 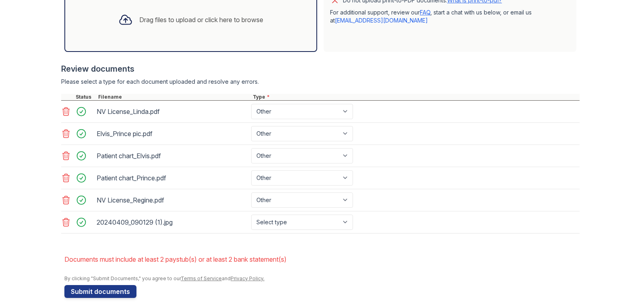 I want to click on p: For additional support, review our , start a chat with us below, or email us at, so click(x=451, y=17).